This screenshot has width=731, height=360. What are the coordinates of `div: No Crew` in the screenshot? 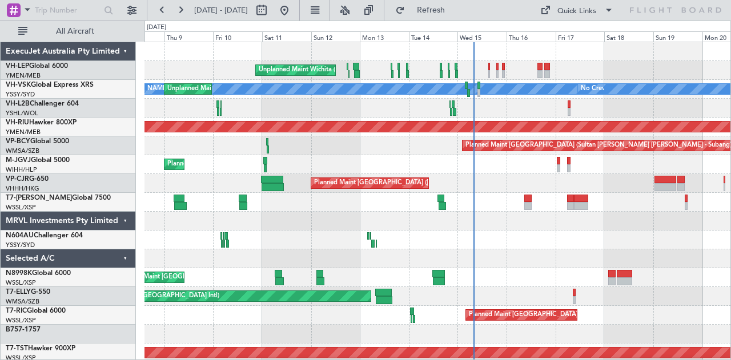 It's located at (594, 89).